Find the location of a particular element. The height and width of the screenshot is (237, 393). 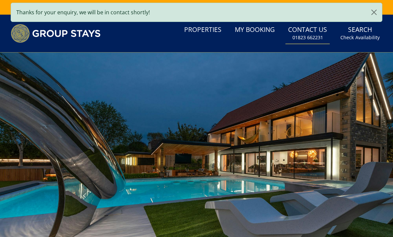

small: 01823 662231 is located at coordinates (308, 38).